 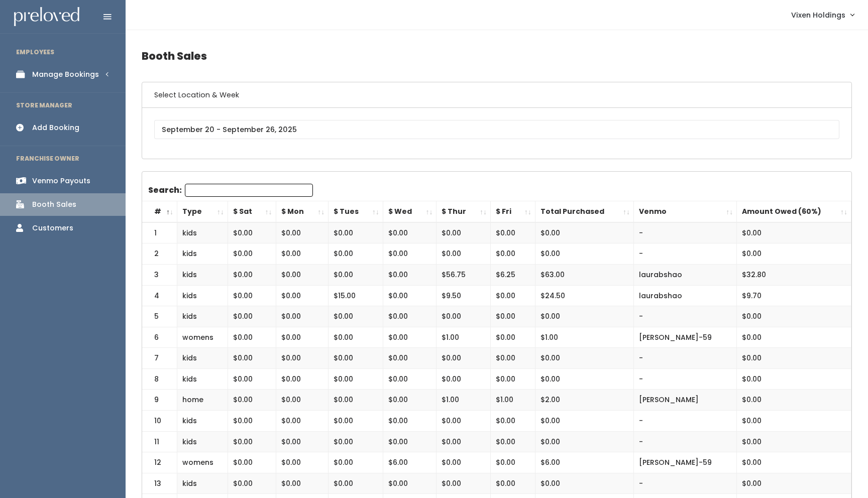 I want to click on a: Vixen Holdings, so click(x=823, y=15).